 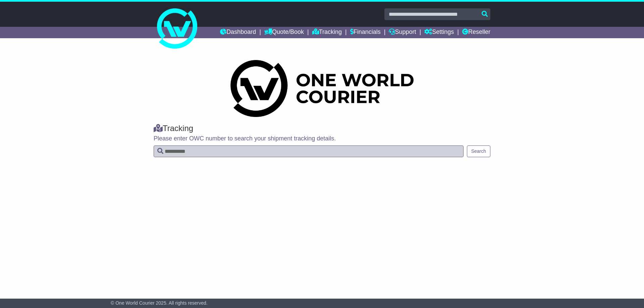 What do you see at coordinates (478, 152) in the screenshot?
I see `button: Search` at bounding box center [478, 152].